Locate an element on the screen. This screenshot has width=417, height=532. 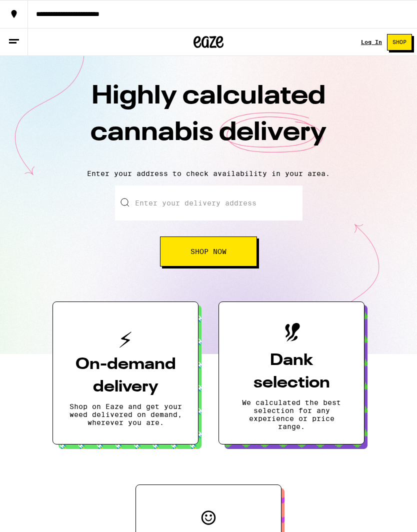
span: Shop is located at coordinates (400, 42).